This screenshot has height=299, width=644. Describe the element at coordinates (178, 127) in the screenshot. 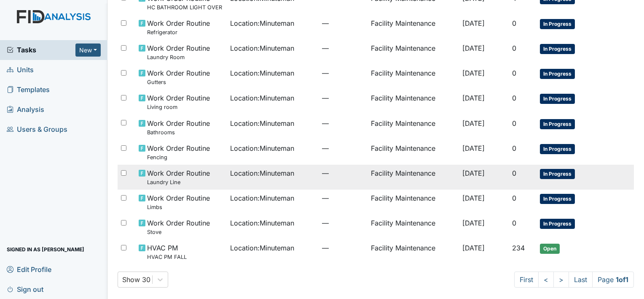

I see `span: Work Order Routine Bathrooms` at that location.